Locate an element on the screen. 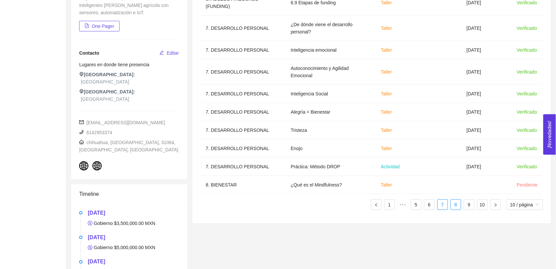 This screenshot has height=269, width=556. li: 5 páginas previas is located at coordinates (403, 205).